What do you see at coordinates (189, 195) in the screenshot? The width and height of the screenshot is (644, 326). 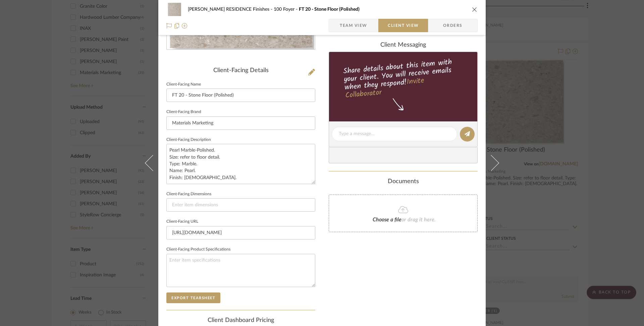 I see `label: Client-Facing Dimensions` at bounding box center [189, 195].